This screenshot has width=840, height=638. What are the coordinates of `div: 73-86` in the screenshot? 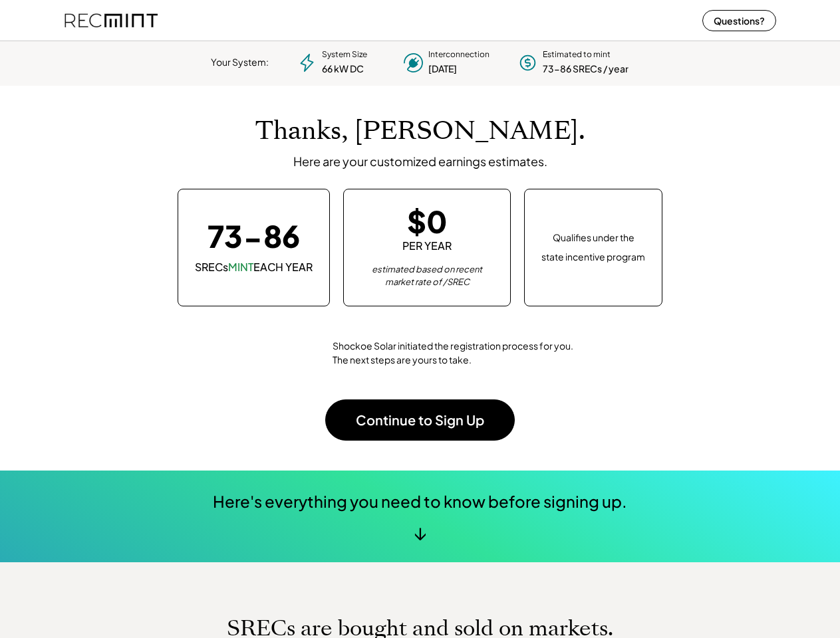 It's located at (253, 235).